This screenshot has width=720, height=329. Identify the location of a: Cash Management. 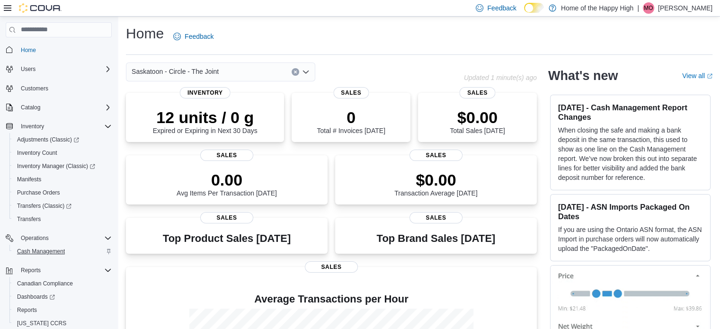
(41, 251).